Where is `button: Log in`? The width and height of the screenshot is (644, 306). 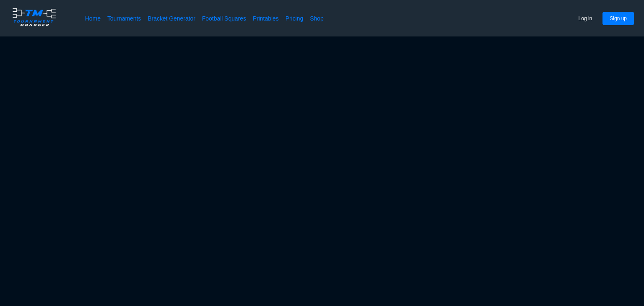
button: Log in is located at coordinates (585, 18).